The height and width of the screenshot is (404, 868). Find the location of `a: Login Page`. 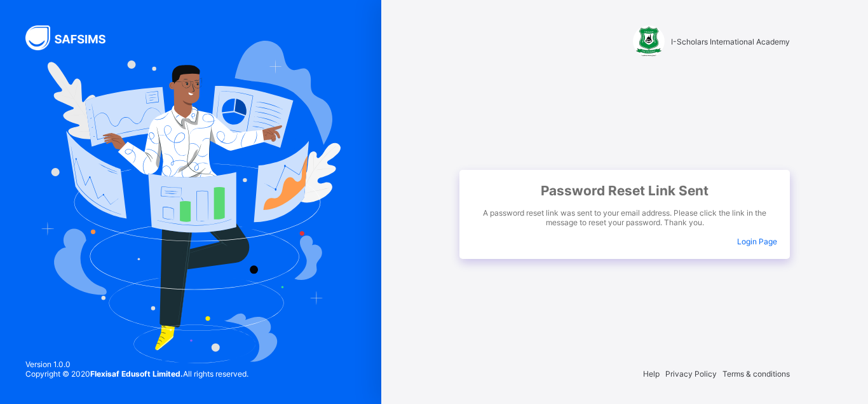

a: Login Page is located at coordinates (757, 241).